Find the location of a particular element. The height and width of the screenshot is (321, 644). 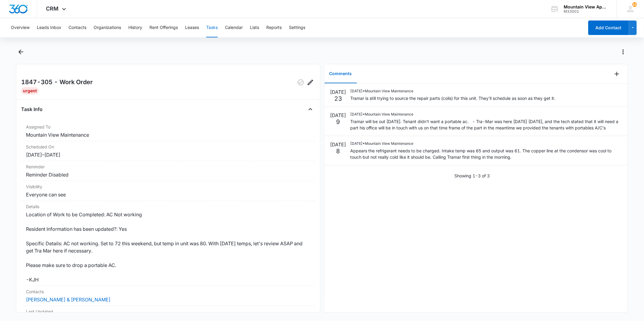

dt: Assigned To is located at coordinates (168, 127).